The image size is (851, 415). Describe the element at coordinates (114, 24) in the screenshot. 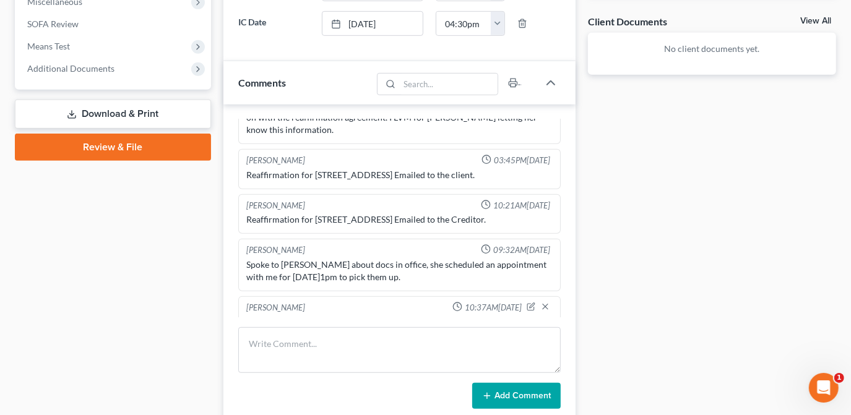

I see `a: SOFA Review` at that location.